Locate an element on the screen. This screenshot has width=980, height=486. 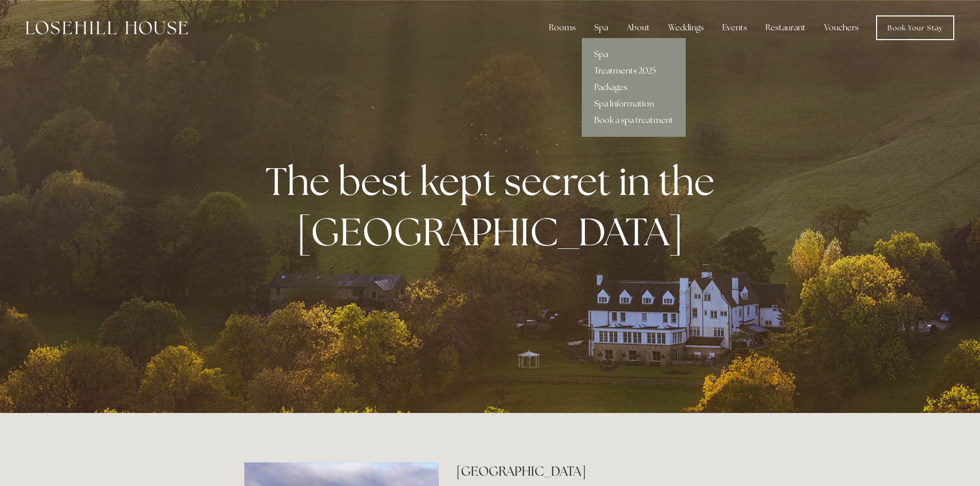
div: Rooms is located at coordinates (562, 28).